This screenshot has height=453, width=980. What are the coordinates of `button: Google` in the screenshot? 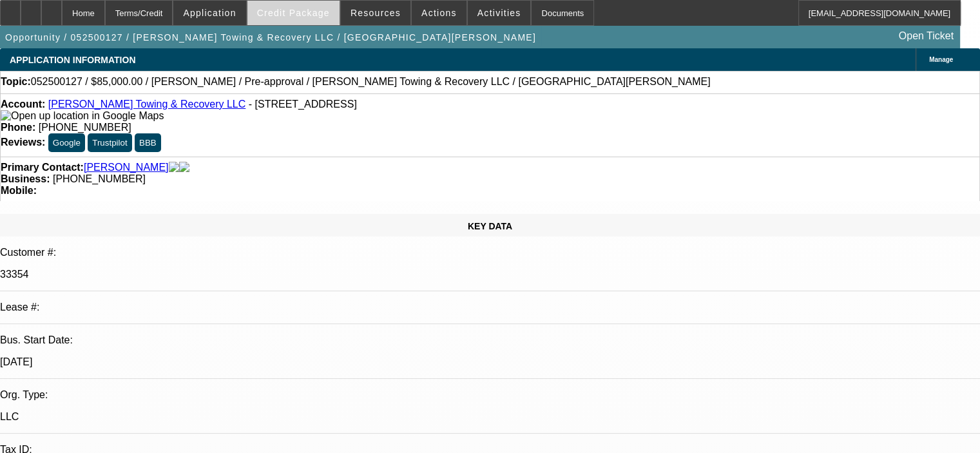 It's located at (66, 142).